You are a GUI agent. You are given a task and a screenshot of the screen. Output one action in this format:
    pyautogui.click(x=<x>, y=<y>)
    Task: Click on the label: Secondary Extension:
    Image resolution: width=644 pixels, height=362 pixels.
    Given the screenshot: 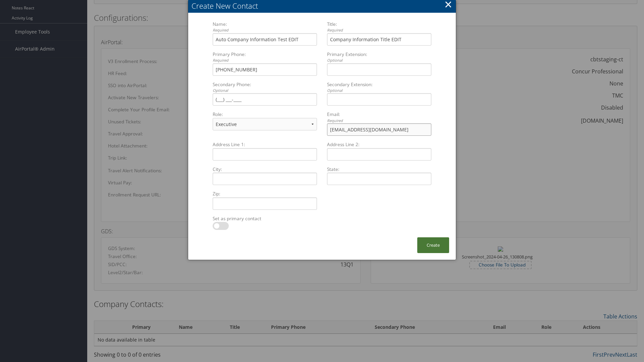 What is the action you would take?
    pyautogui.click(x=379, y=87)
    